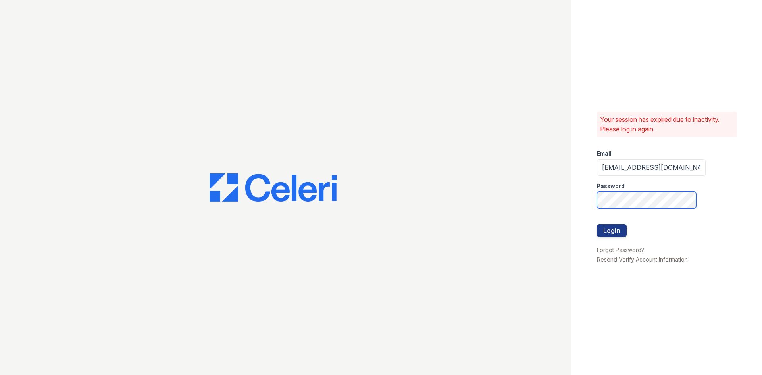 This screenshot has width=762, height=375. Describe the element at coordinates (642, 259) in the screenshot. I see `a: Resend Verify Account Information` at that location.